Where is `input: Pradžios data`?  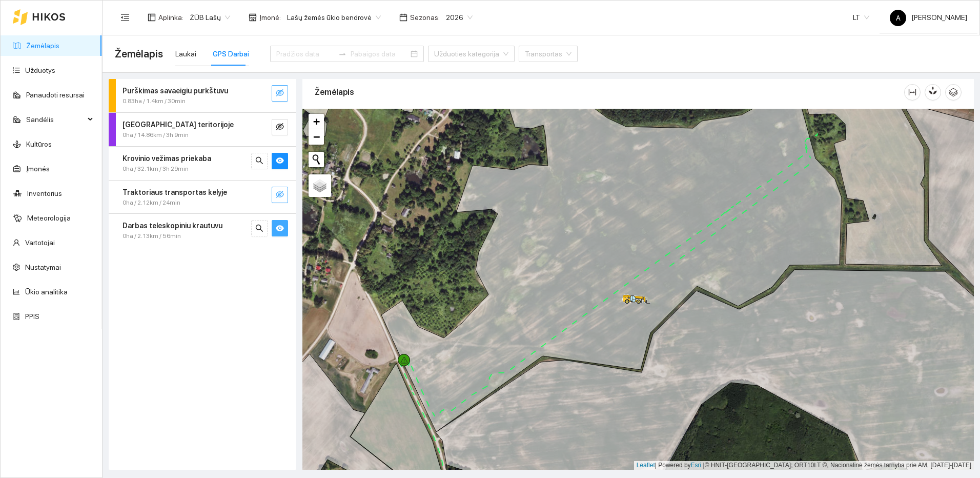
input: Pradžios data is located at coordinates (305, 54).